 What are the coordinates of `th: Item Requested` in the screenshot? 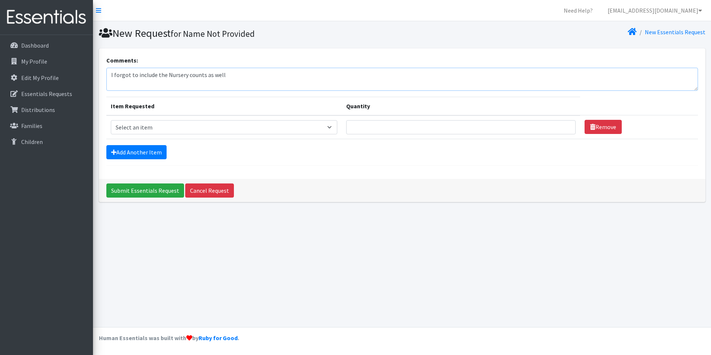 It's located at (224, 106).